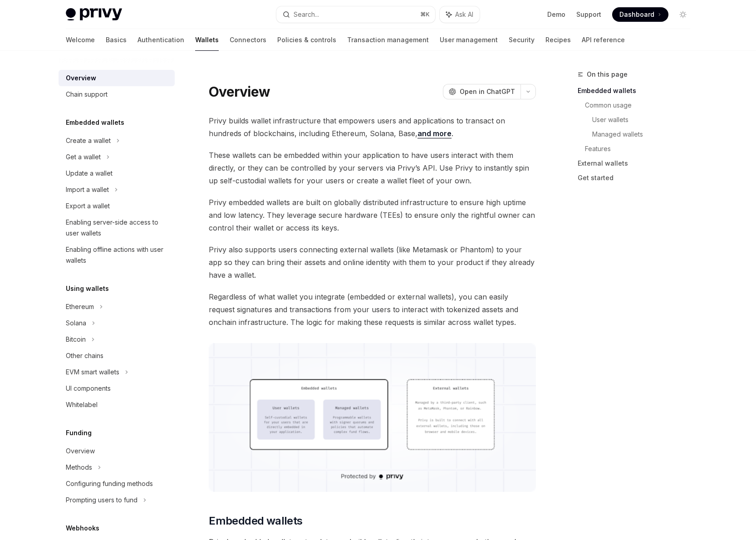  I want to click on span: Privy builds wallet infrastructure that empowers users and applications to transact on hundreds o..., so click(372, 127).